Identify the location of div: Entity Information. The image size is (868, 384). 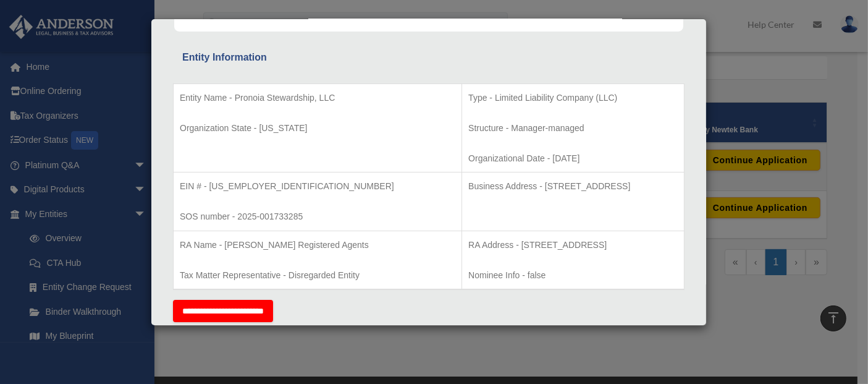
(428, 57).